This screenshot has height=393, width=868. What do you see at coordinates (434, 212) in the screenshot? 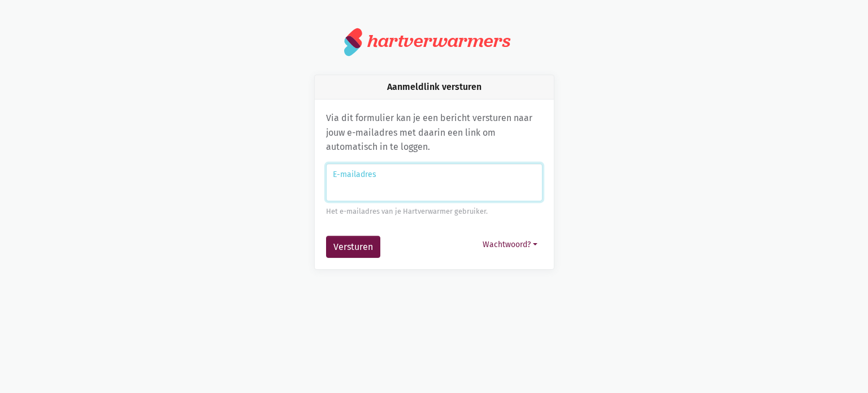
I see `div: Het e-mailadres van je Hartverwarmer gebruiker.` at bounding box center [434, 212].